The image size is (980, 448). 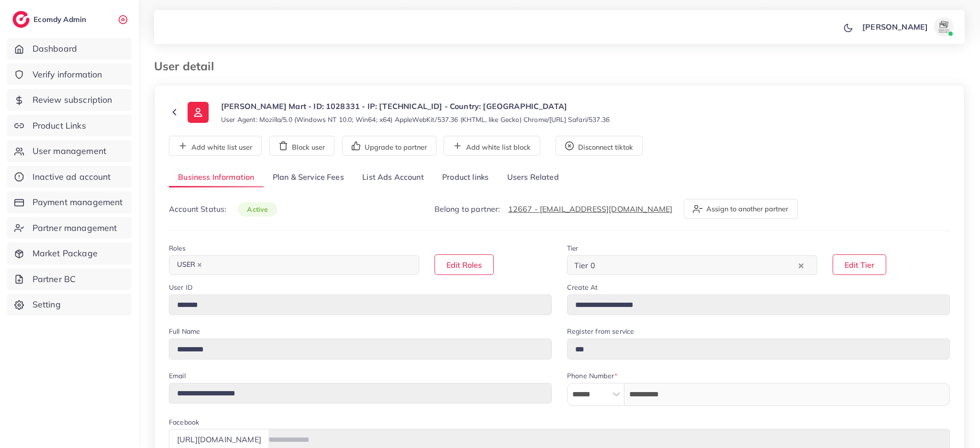 I want to click on label: Create At, so click(x=583, y=288).